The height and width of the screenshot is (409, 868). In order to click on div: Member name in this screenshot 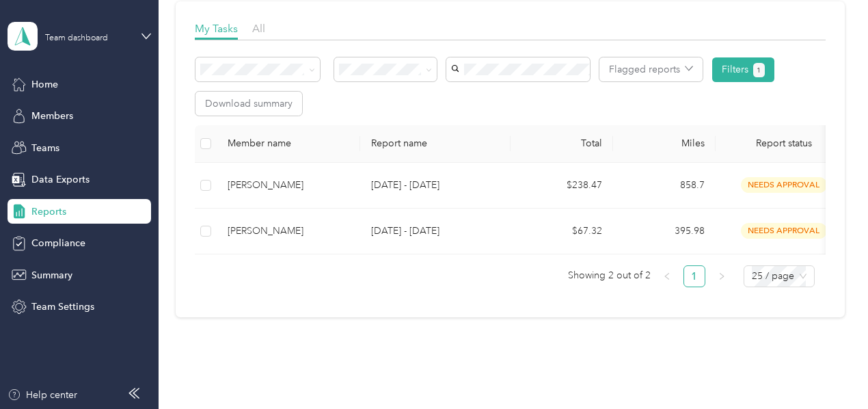, I will do `click(288, 143)`.